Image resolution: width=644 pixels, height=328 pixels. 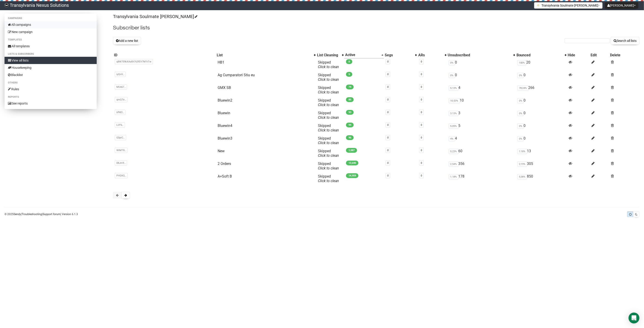 I want to click on th: ARs: No sort applied, activate to apply an ascending sort, so click(x=432, y=55).